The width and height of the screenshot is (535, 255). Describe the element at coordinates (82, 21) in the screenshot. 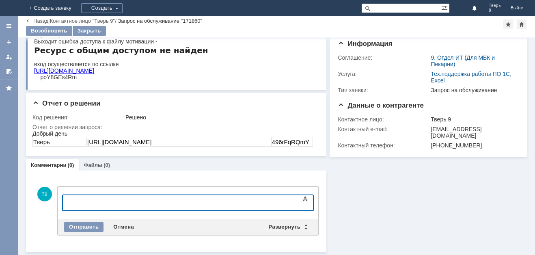

I see `a: Контактное лицо "Тверь 9"` at that location.